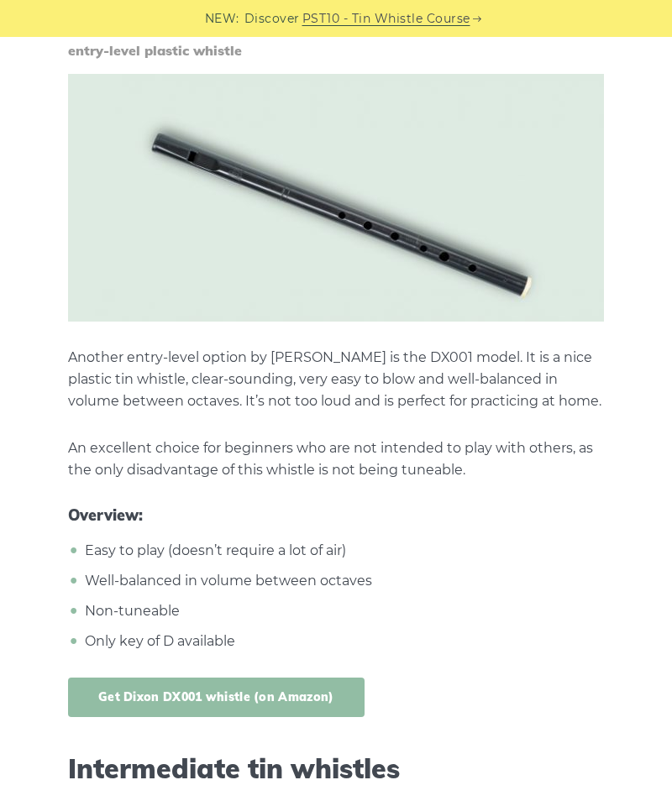 Image resolution: width=672 pixels, height=801 pixels. I want to click on li: Well-balanced in volume between octaves, so click(342, 581).